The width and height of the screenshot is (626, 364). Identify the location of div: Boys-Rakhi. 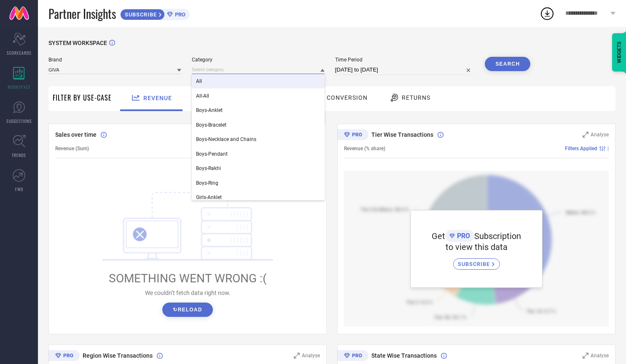
(258, 169).